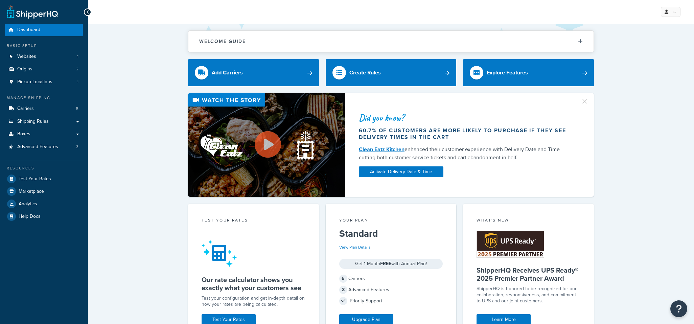  I want to click on a: Origins2, so click(44, 69).